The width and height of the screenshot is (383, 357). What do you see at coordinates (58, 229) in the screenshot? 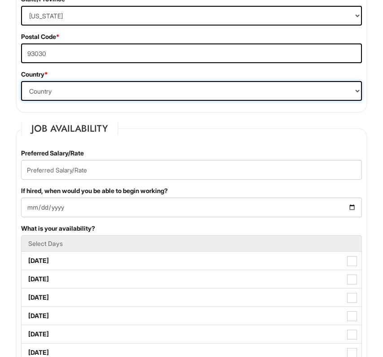
I see `label: What is your availability?` at bounding box center [58, 229].